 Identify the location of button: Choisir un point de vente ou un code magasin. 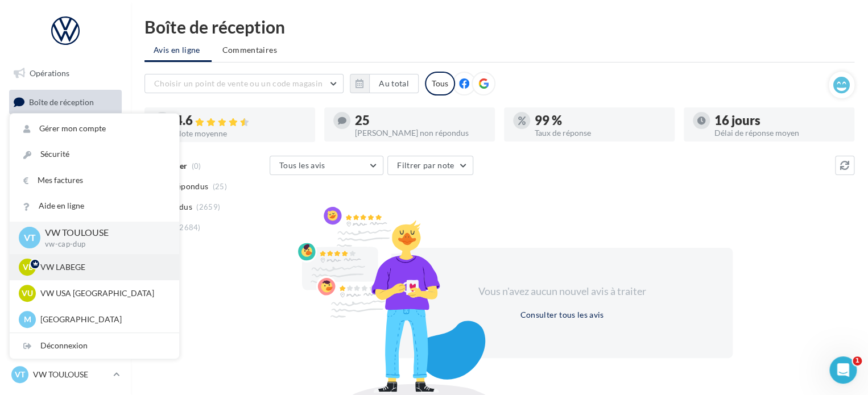
(244, 83).